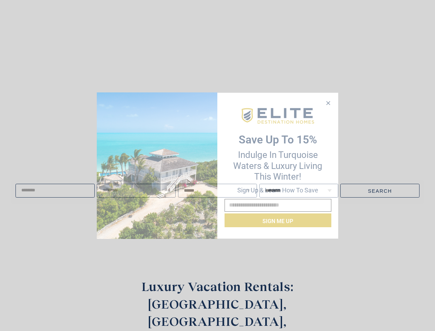  Describe the element at coordinates (328, 103) in the screenshot. I see `button: Close` at that location.